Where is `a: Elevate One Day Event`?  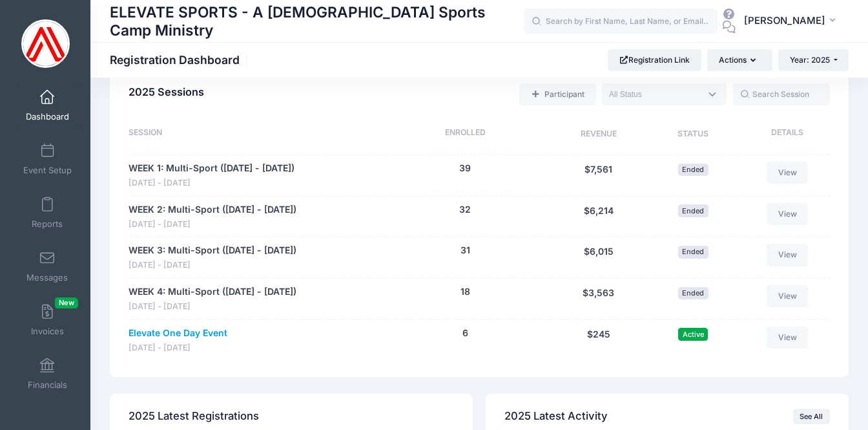 a: Elevate One Day Event is located at coordinates (177, 333).